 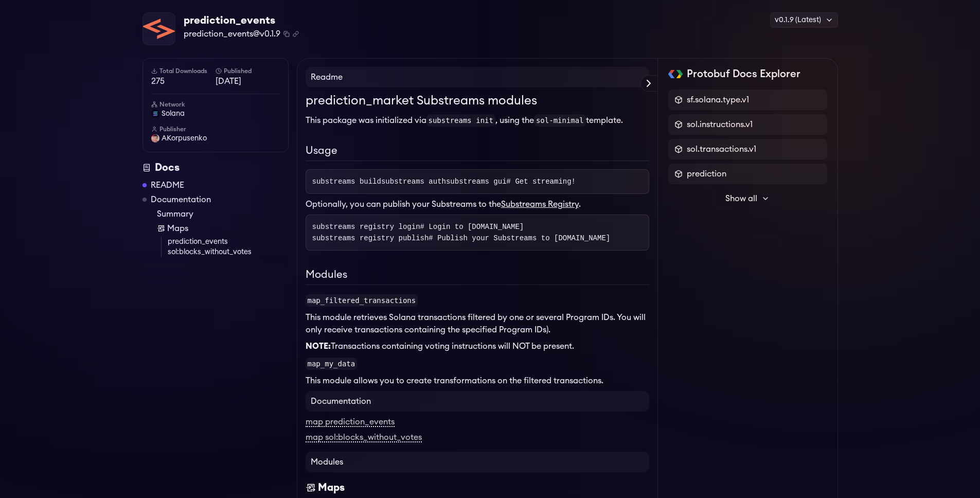 What do you see at coordinates (741, 199) in the screenshot?
I see `span: Show all` at bounding box center [741, 199].